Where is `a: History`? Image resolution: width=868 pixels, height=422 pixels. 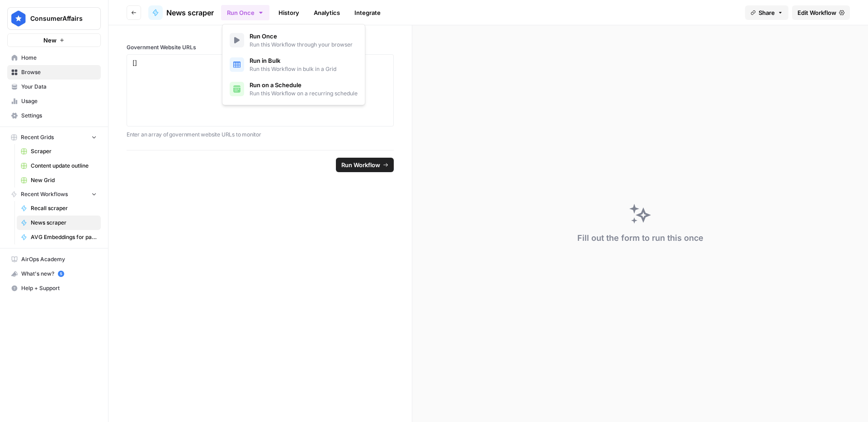 a: History is located at coordinates (289, 12).